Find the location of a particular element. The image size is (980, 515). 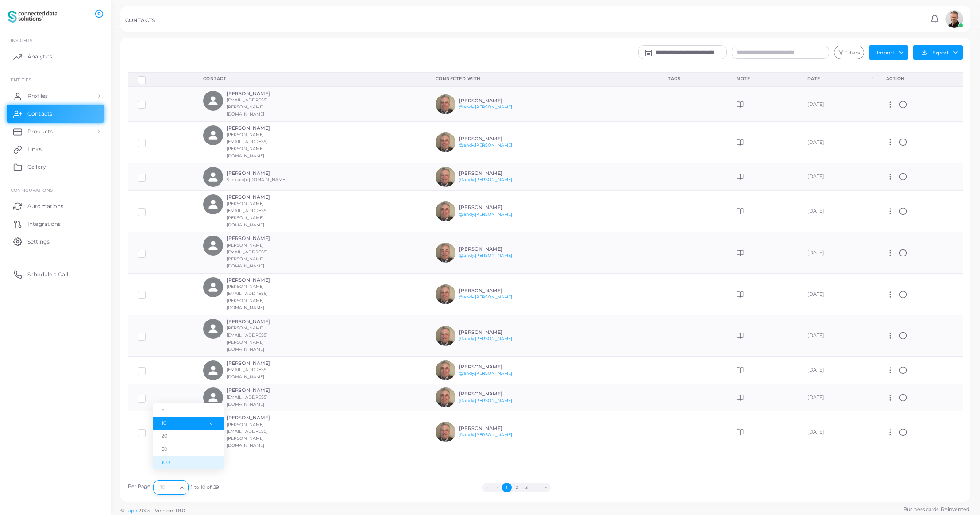

a: logo is located at coordinates (32, 16).